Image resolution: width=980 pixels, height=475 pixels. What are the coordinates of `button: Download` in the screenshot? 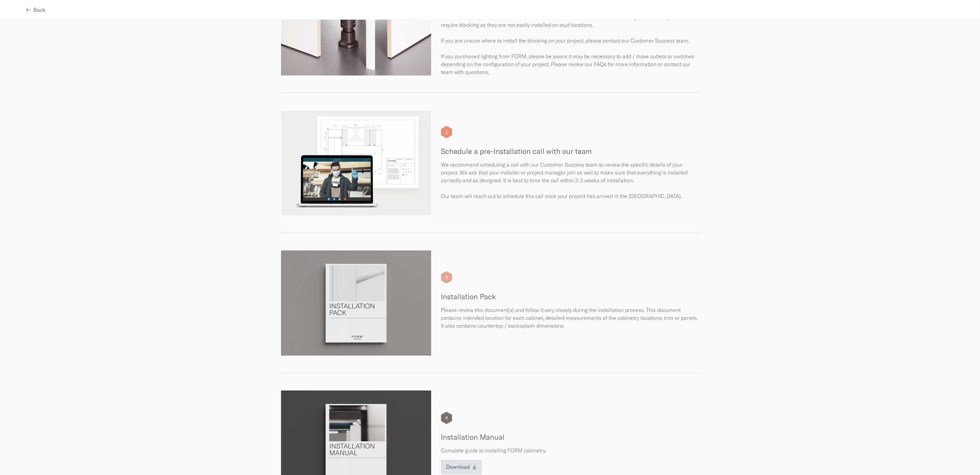 It's located at (462, 467).